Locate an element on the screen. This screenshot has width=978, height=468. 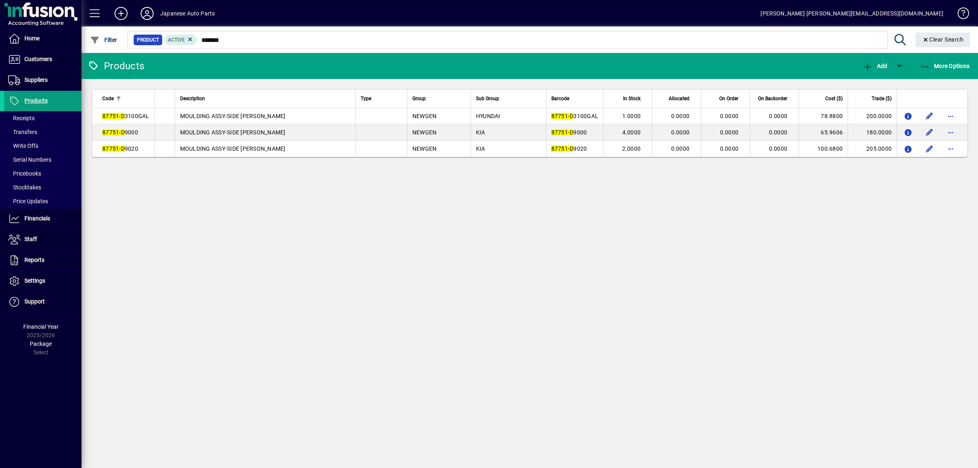
span: Write Offs is located at coordinates (23, 146).